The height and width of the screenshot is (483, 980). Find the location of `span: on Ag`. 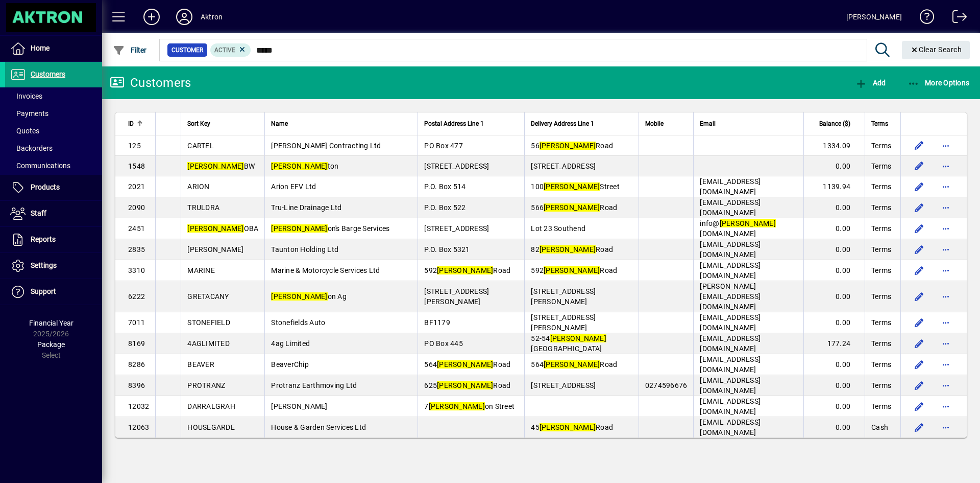

span: on Ag is located at coordinates (309, 296).